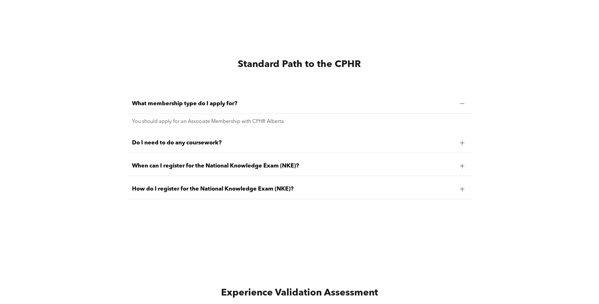 This screenshot has height=304, width=599. I want to click on p: You should apply for an Associate Membership with CPHR Alberta, so click(299, 122).